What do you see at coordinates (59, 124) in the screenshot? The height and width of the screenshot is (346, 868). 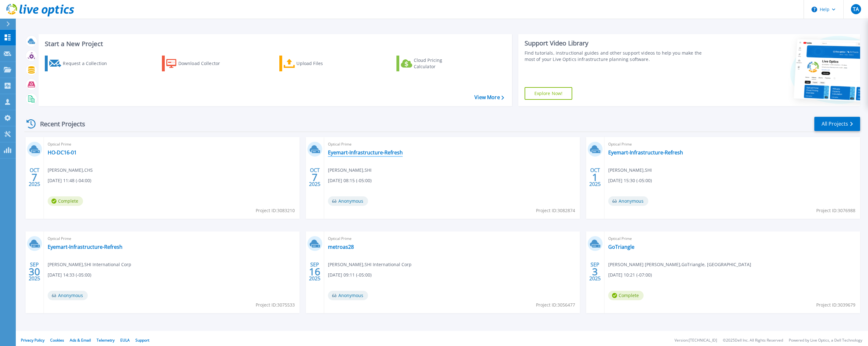 I see `div: Recent Projects` at bounding box center [59, 124].